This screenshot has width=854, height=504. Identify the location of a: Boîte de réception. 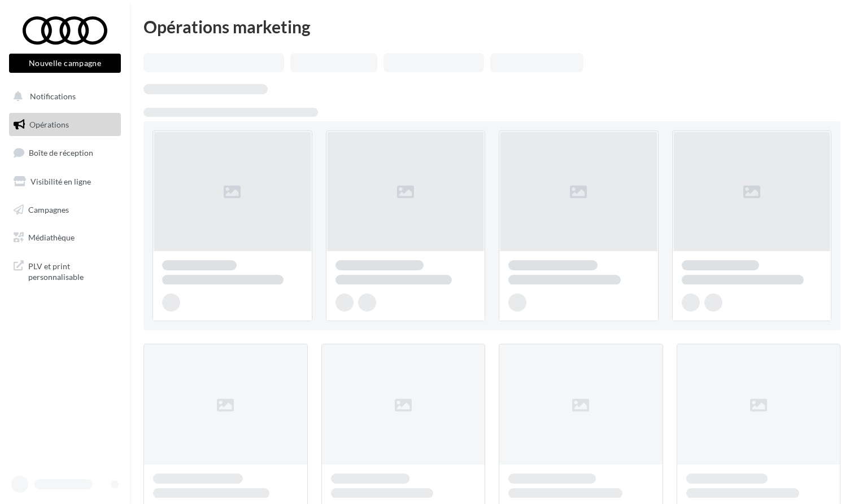
(65, 152).